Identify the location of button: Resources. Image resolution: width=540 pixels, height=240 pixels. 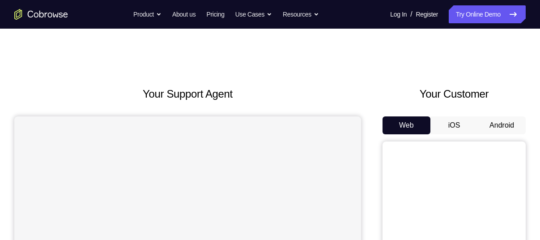
(301, 14).